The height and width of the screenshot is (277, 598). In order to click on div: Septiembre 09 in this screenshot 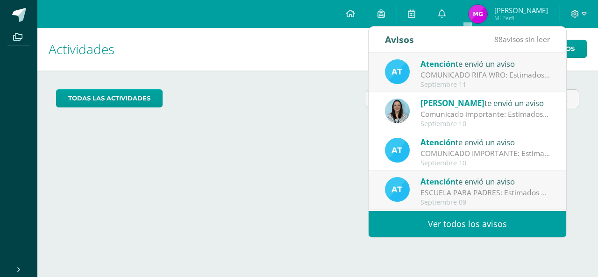, I will do `click(485, 202)`.